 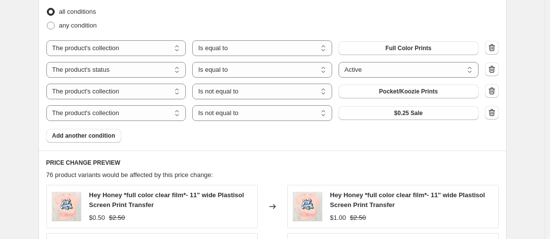 I want to click on div: $1.00, so click(x=338, y=218).